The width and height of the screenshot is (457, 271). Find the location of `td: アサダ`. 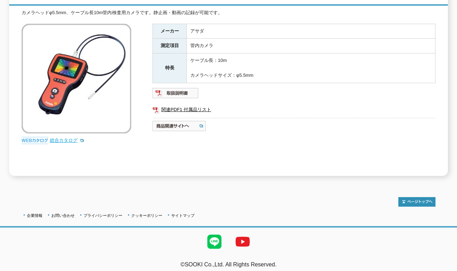

td: アサダ is located at coordinates (311, 31).